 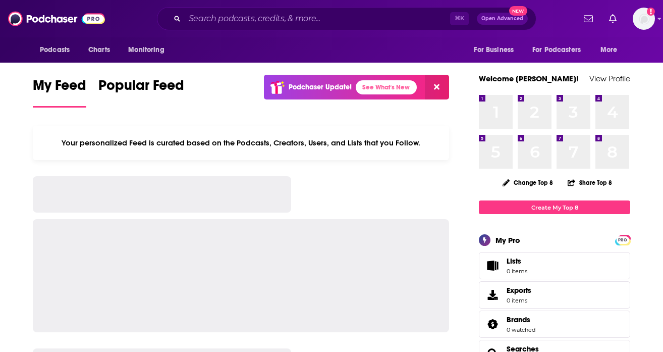 I want to click on a: View Profile, so click(x=609, y=78).